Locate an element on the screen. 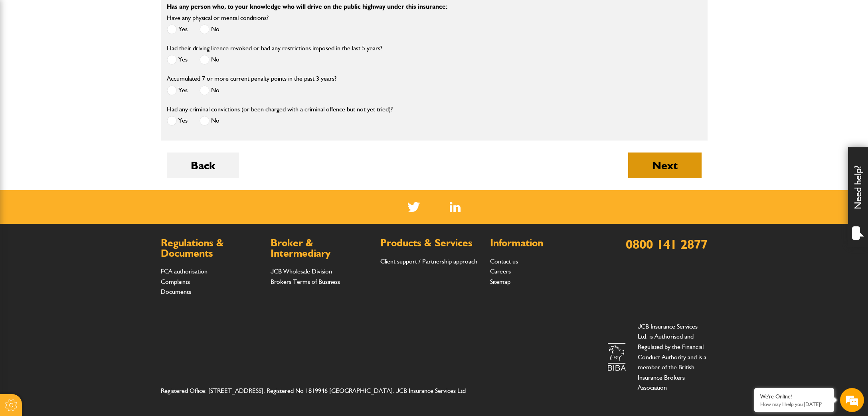 The image size is (868, 416). a: Sitemap is located at coordinates (500, 282).